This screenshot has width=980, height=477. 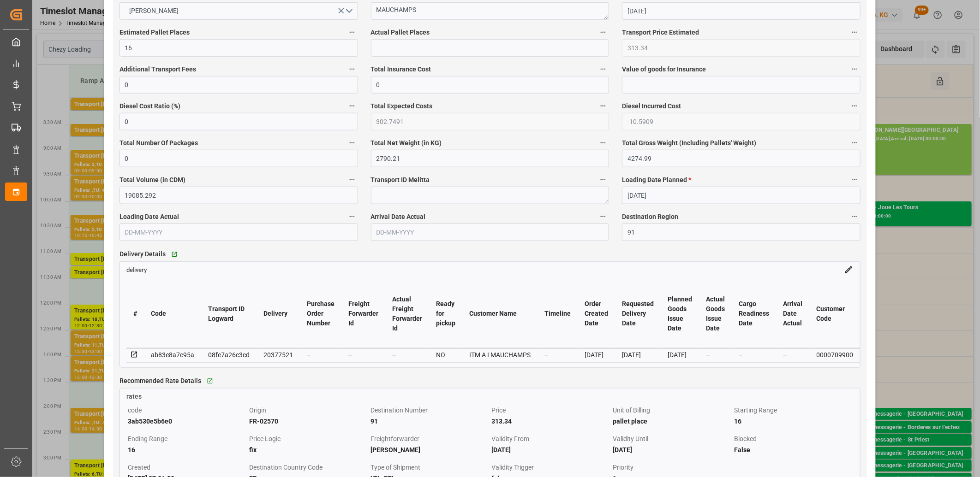 What do you see at coordinates (499, 314) in the screenshot?
I see `th: Customer Name` at bounding box center [499, 314].